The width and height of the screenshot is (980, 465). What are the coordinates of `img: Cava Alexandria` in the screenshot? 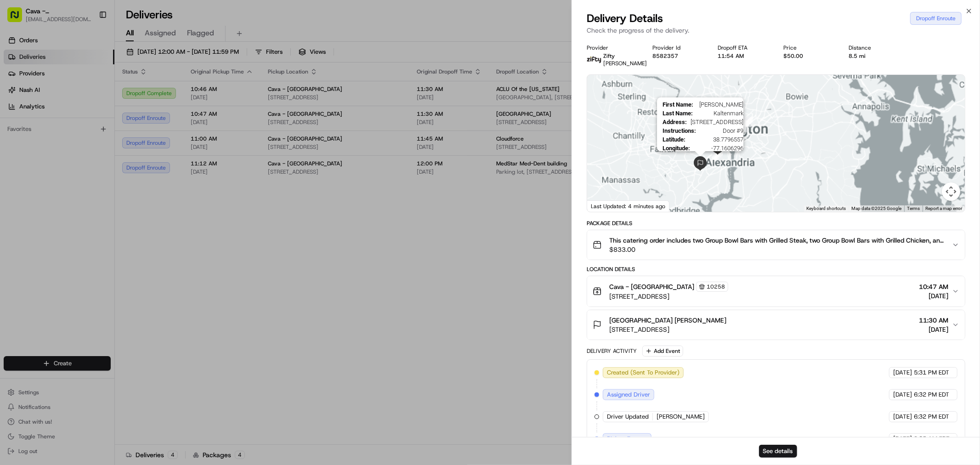 It's located at (17, 141).